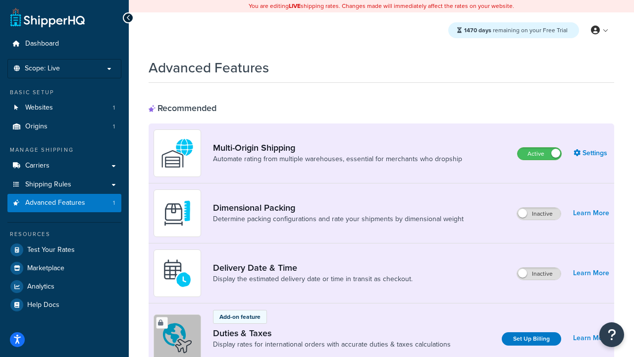  What do you see at coordinates (64, 268) in the screenshot?
I see `li: Marketplace` at bounding box center [64, 268].